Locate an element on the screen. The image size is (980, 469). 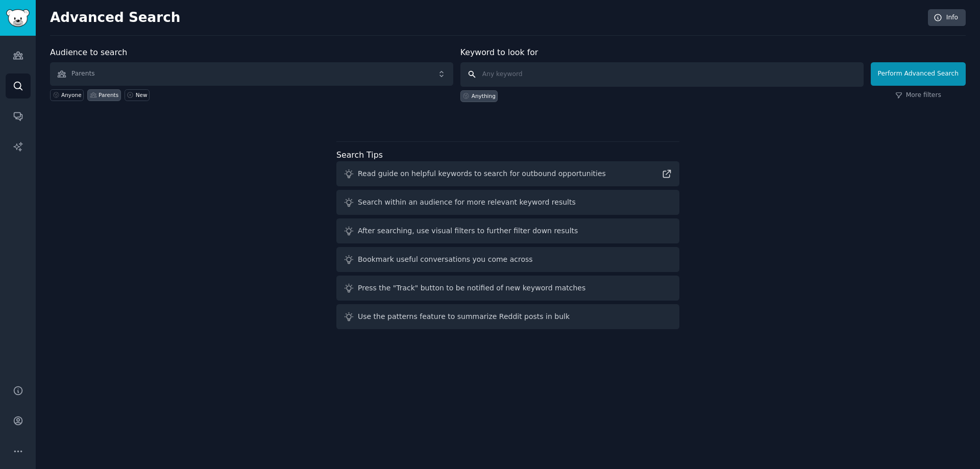
button: Perform Advanced Search is located at coordinates (919, 74).